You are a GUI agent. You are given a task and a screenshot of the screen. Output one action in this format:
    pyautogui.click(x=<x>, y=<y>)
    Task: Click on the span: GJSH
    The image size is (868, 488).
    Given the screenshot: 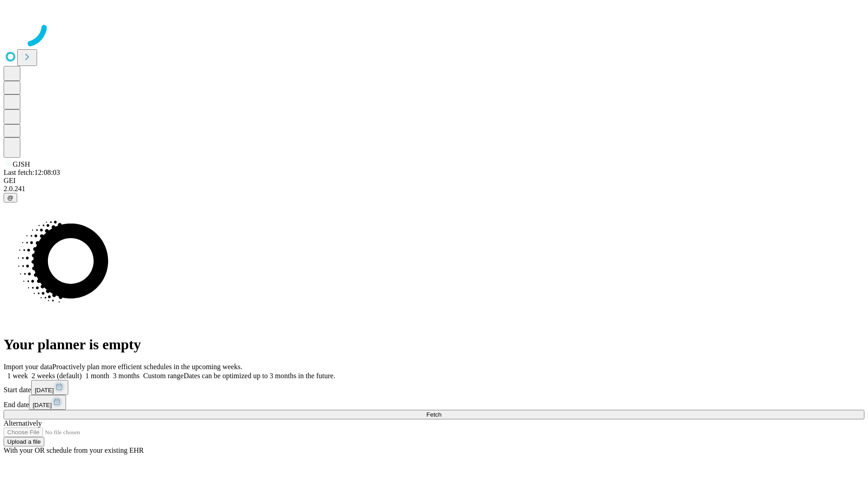 What is the action you would take?
    pyautogui.click(x=21, y=164)
    